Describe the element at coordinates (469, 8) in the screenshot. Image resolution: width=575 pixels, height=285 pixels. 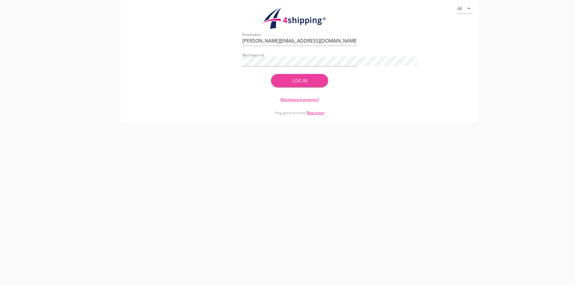
I see `i: arrow_drop_down` at that location.